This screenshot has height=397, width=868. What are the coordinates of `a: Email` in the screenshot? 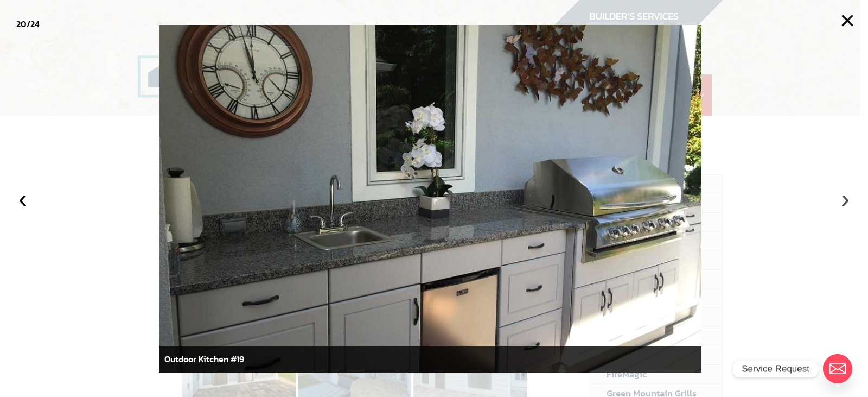 It's located at (837, 368).